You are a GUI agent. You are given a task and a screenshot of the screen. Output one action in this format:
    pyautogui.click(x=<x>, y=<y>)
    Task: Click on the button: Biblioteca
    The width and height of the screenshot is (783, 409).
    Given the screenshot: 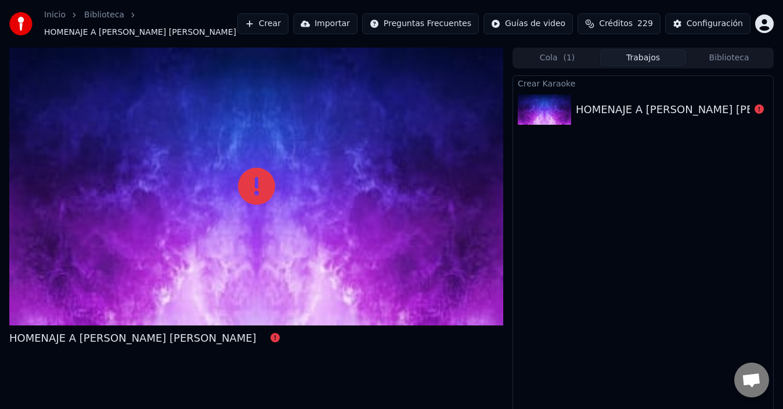 What is the action you would take?
    pyautogui.click(x=729, y=57)
    